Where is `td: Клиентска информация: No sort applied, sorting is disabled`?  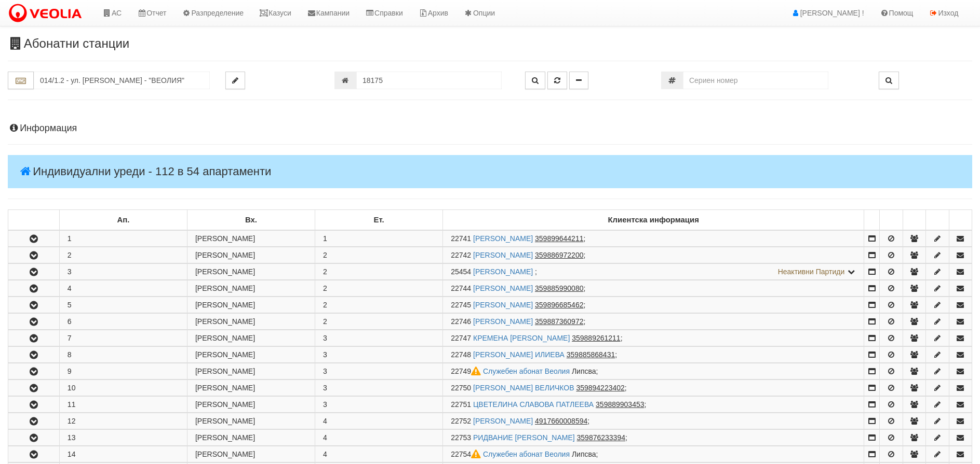 td: Клиентска информация: No sort applied, sorting is disabled is located at coordinates (653, 220).